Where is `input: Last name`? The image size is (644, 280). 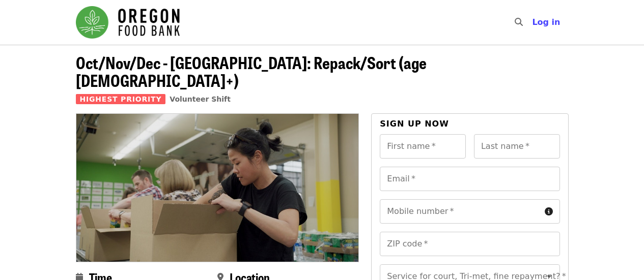
input: Last name is located at coordinates (517, 147).